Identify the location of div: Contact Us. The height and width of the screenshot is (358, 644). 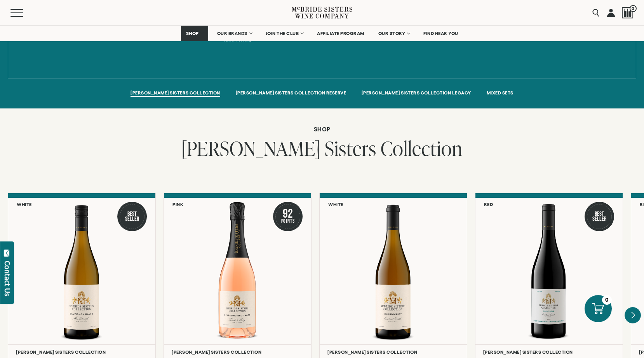
(8, 278).